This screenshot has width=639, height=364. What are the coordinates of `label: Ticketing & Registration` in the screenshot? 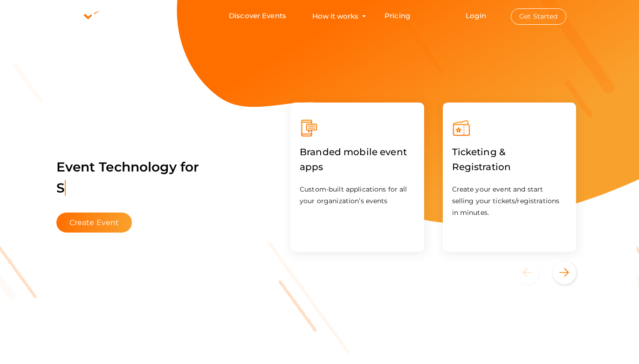 It's located at (509, 160).